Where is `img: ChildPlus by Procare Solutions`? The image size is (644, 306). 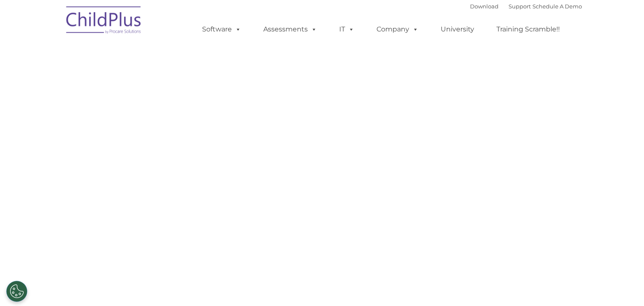
img: ChildPlus by Procare Solutions is located at coordinates (104, 21).